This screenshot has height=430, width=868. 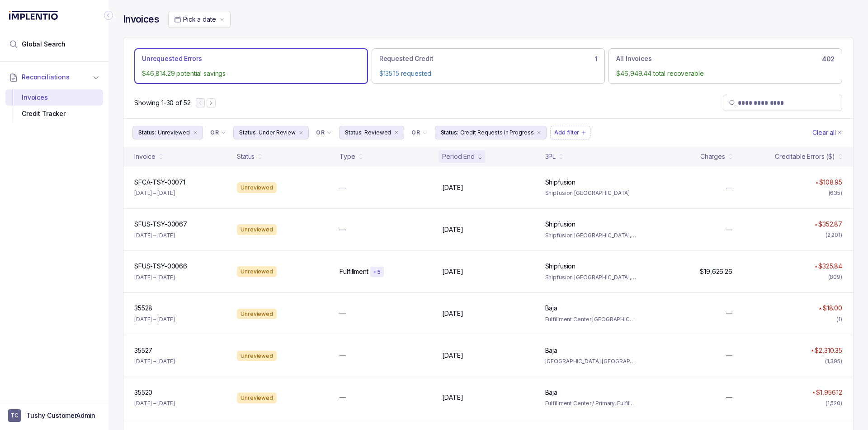 What do you see at coordinates (570, 133) in the screenshot?
I see `li: Filter Chip Add filter` at bounding box center [570, 133].